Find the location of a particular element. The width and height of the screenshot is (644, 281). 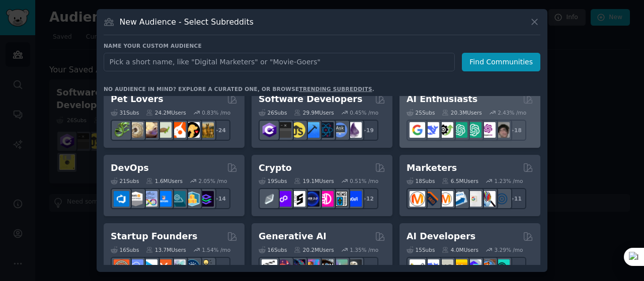

img: leopardgeckos is located at coordinates (150, 129).